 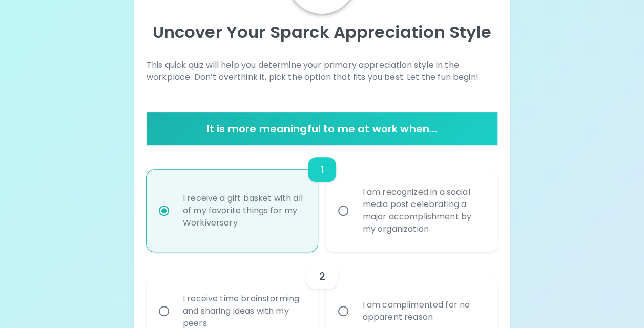 I want to click on h6: 2, so click(x=322, y=276).